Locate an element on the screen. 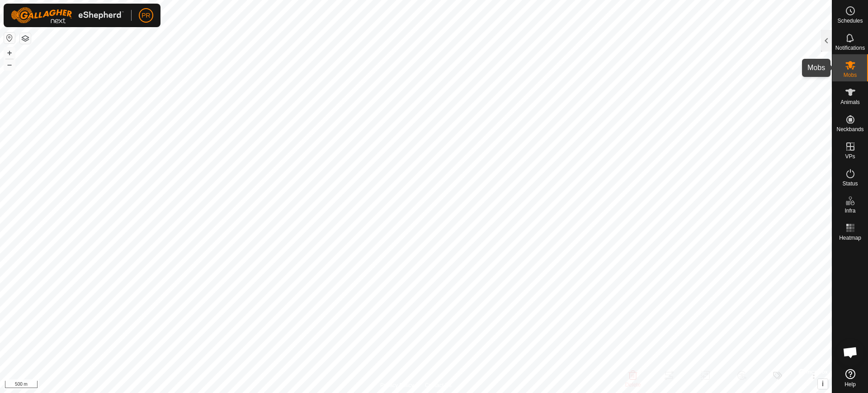 The image size is (868, 393). span: Infra is located at coordinates (850, 211).